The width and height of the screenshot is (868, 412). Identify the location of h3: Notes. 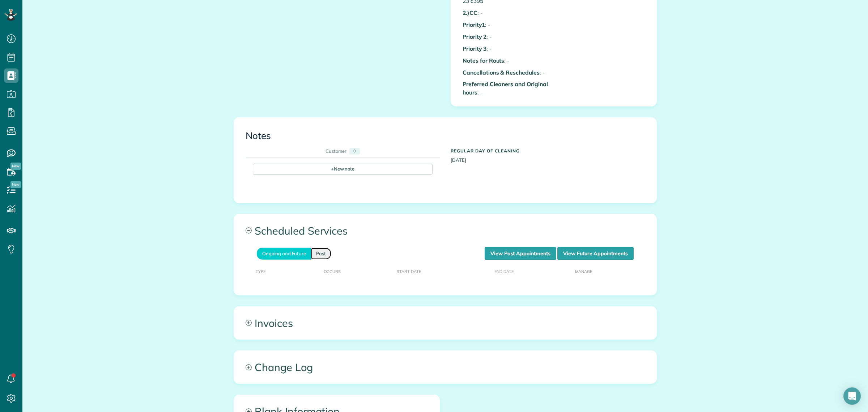
(445, 136).